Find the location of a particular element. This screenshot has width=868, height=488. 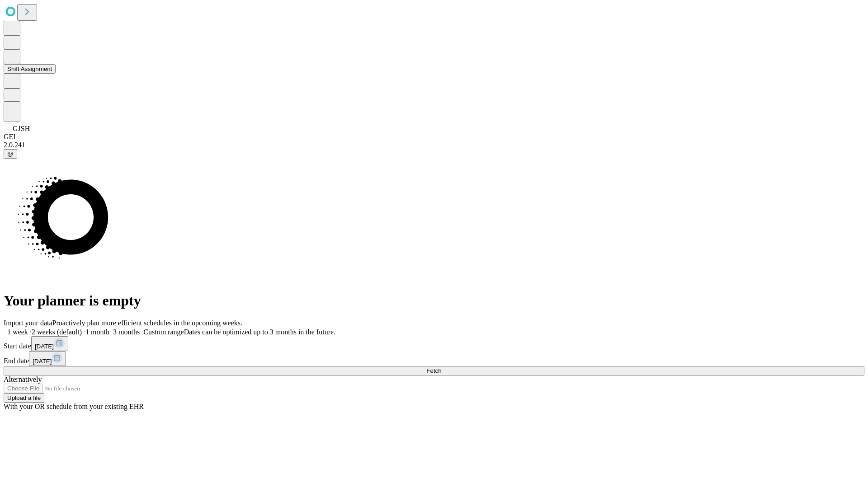

span: Import your data is located at coordinates (28, 322).